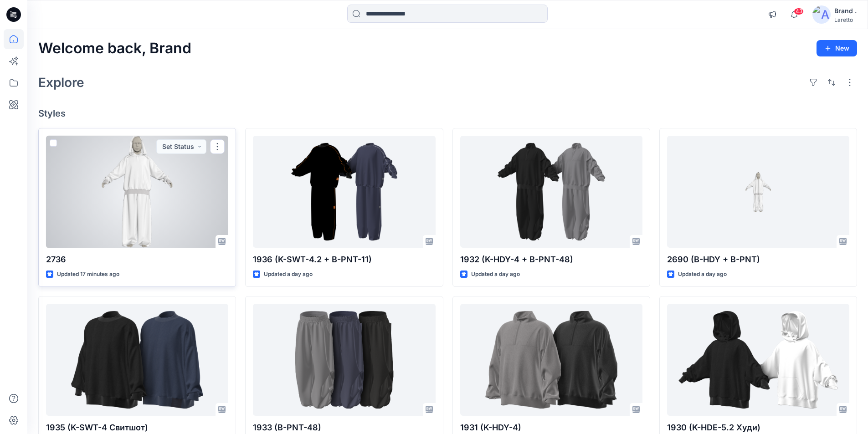 The width and height of the screenshot is (868, 434). Describe the element at coordinates (344, 259) in the screenshot. I see `p: 1936 (K-SWT-4.2 + B-PNT-11)` at that location.